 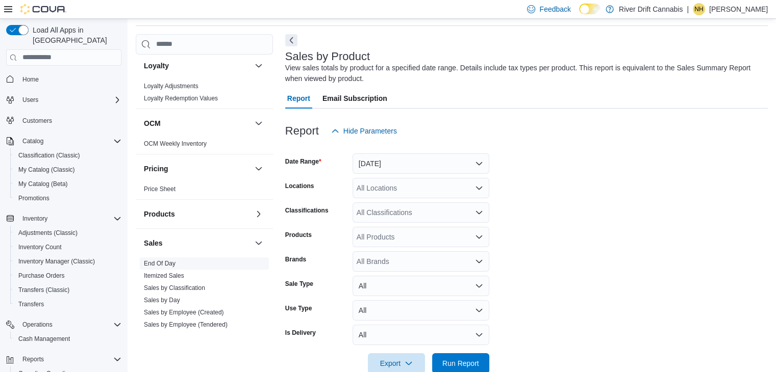 What do you see at coordinates (579, 14) in the screenshot?
I see `span: Dark Mode` at bounding box center [579, 14].